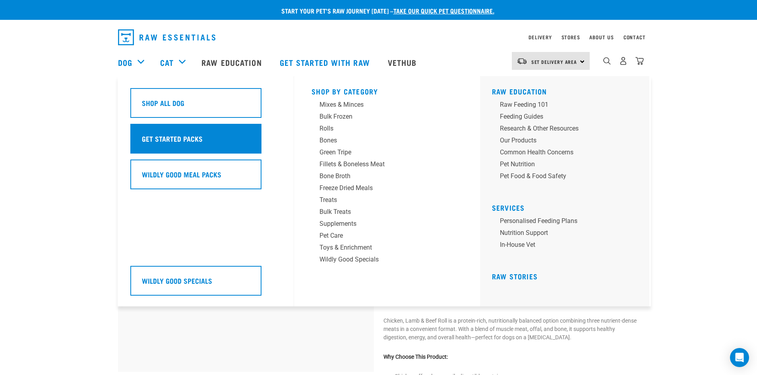 The height and width of the screenshot is (375, 757). I want to click on div: Raw Feeding 101, so click(562, 105).